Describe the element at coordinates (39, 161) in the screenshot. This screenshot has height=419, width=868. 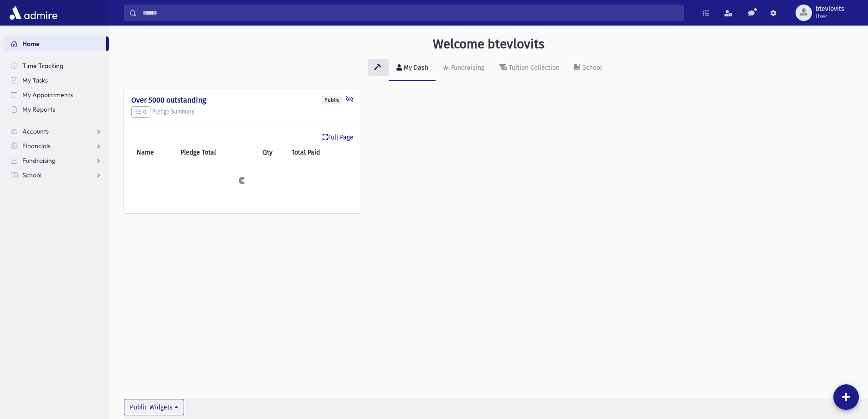
I see `span: Fundraising` at that location.